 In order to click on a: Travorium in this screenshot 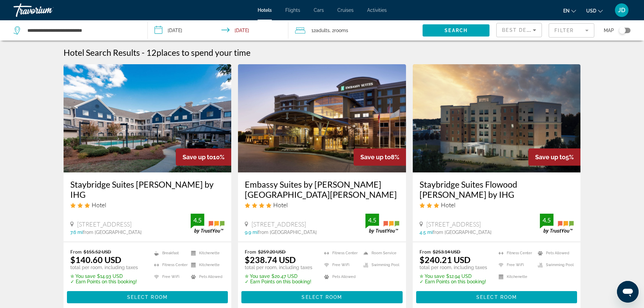, I will do `click(47, 10)`.